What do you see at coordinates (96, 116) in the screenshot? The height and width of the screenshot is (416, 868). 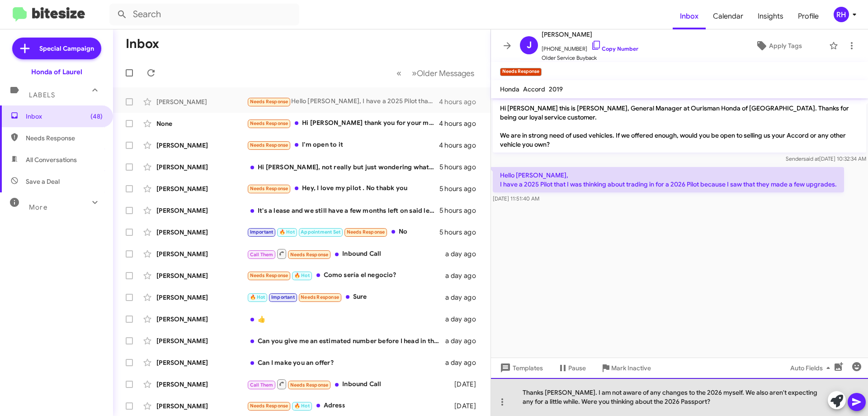 I see `span: (48)` at bounding box center [96, 116].